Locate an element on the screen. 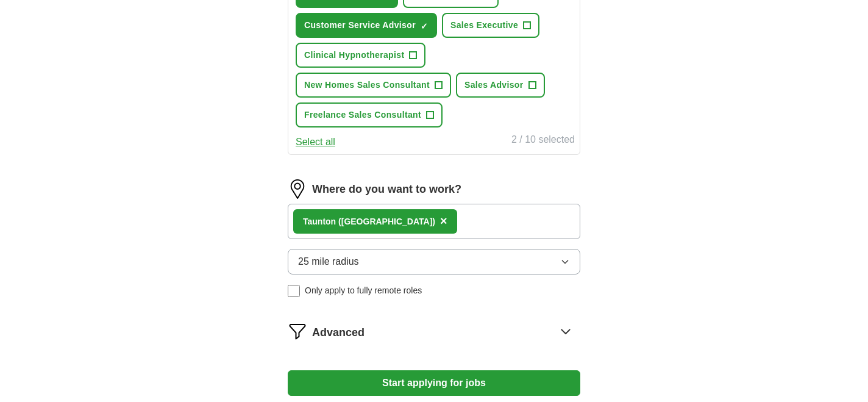  button: 25 mile radius is located at coordinates (434, 262).